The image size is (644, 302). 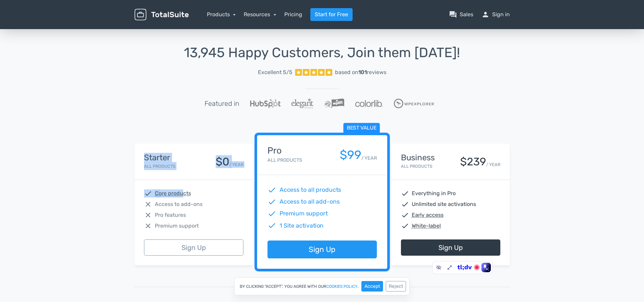 I want to click on h4: Starter, so click(x=159, y=158).